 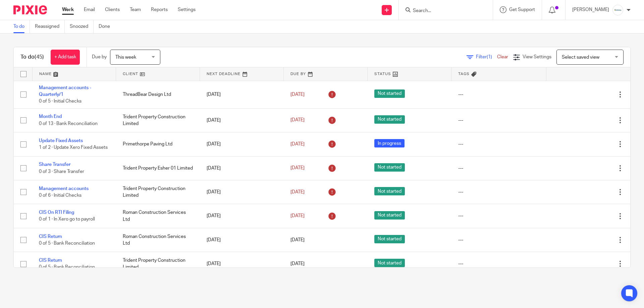 I want to click on img: Pixie, so click(x=30, y=9).